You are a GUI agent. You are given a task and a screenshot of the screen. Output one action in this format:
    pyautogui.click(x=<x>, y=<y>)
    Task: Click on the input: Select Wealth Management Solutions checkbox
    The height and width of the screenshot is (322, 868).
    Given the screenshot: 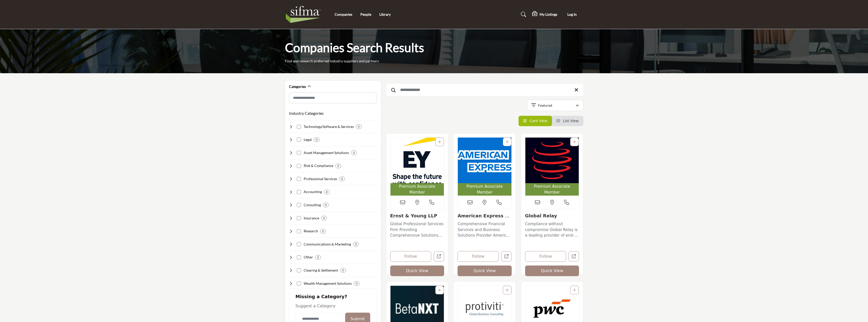 What is the action you would take?
    pyautogui.click(x=299, y=283)
    